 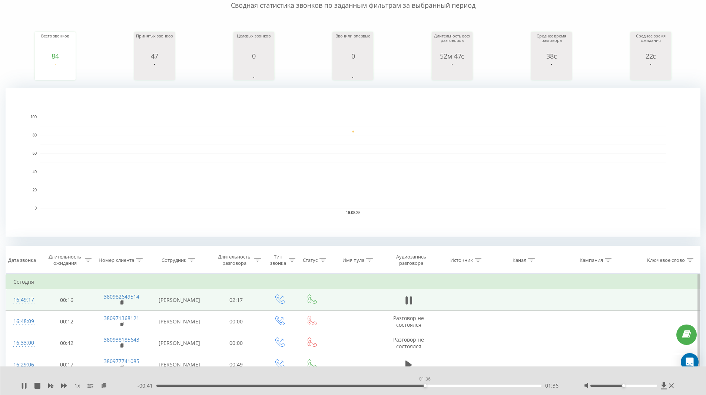 What do you see at coordinates (353, 212) in the screenshot?
I see `text: 19.08.25` at bounding box center [353, 212].